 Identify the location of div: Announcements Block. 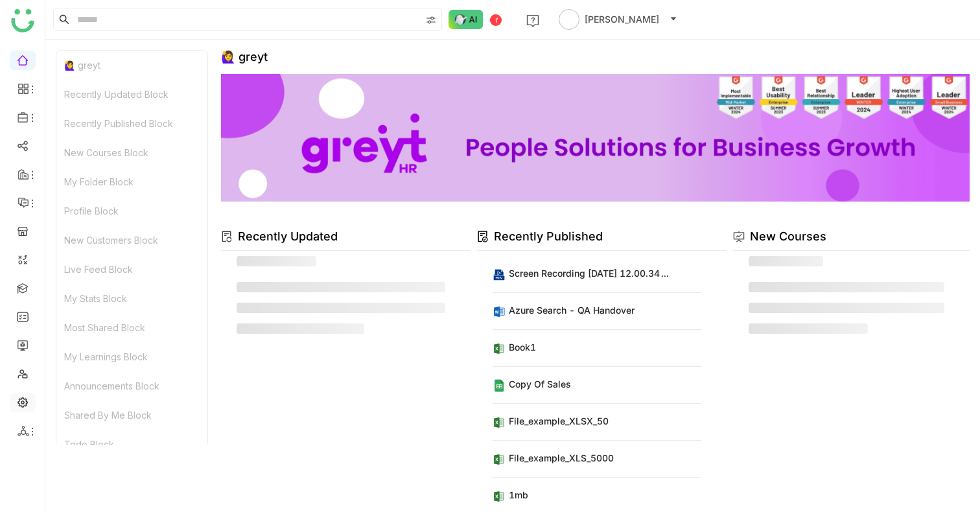
(132, 386).